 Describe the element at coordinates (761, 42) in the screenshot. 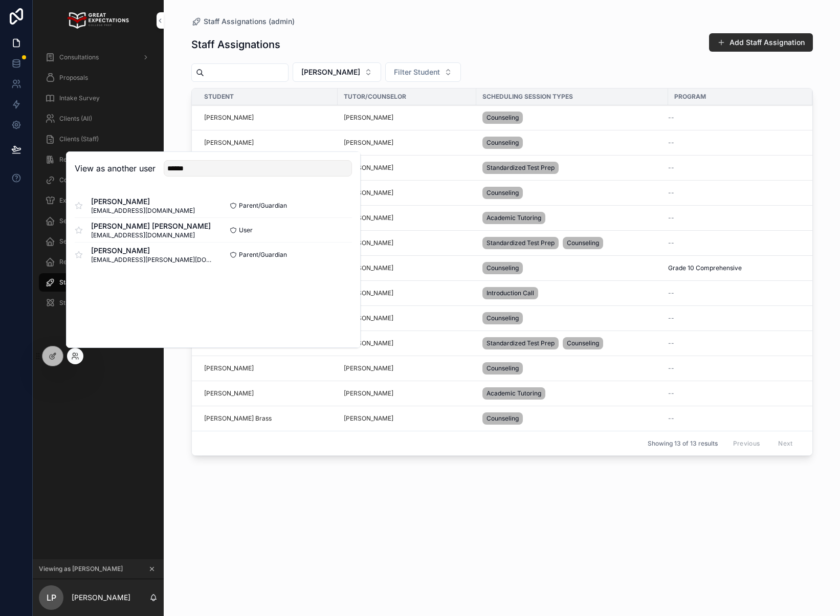

I see `a: Add Staff Assignation` at that location.